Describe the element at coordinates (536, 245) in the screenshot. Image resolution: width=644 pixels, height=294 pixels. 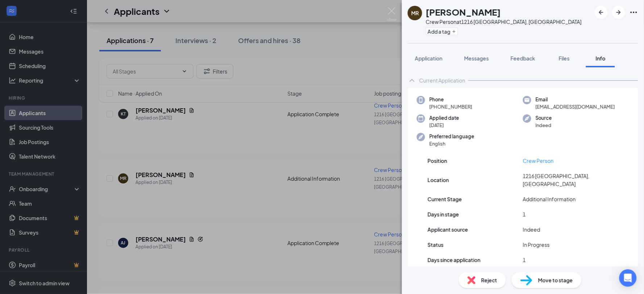
I see `span: In Progress` at that location.